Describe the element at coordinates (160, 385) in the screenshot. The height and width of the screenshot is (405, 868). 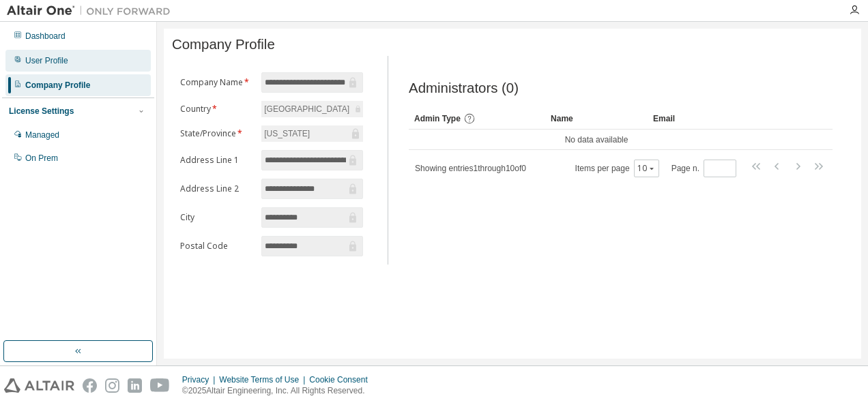
I see `img: youtube.svg` at that location.